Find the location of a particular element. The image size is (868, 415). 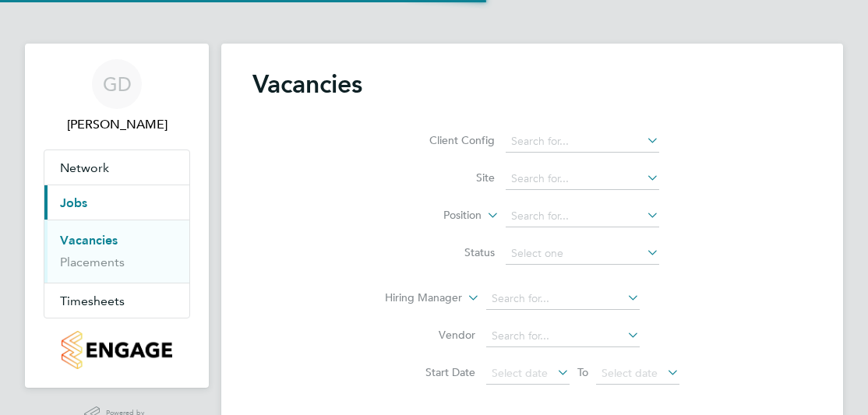

button: Jobs is located at coordinates (117, 203).